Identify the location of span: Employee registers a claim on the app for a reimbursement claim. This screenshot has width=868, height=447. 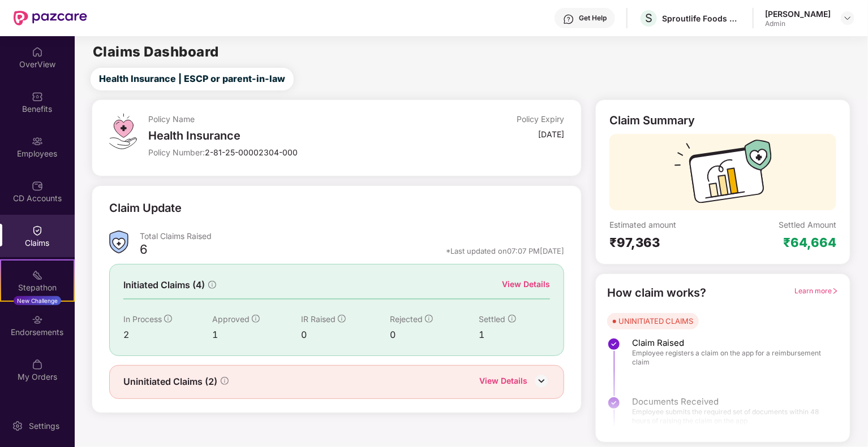
(729, 358).